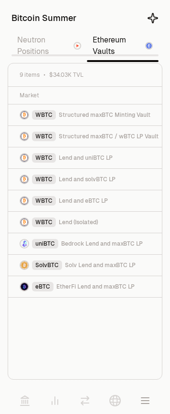  Describe the element at coordinates (44, 18) in the screenshot. I see `div: Bitcoin Summer` at that location.